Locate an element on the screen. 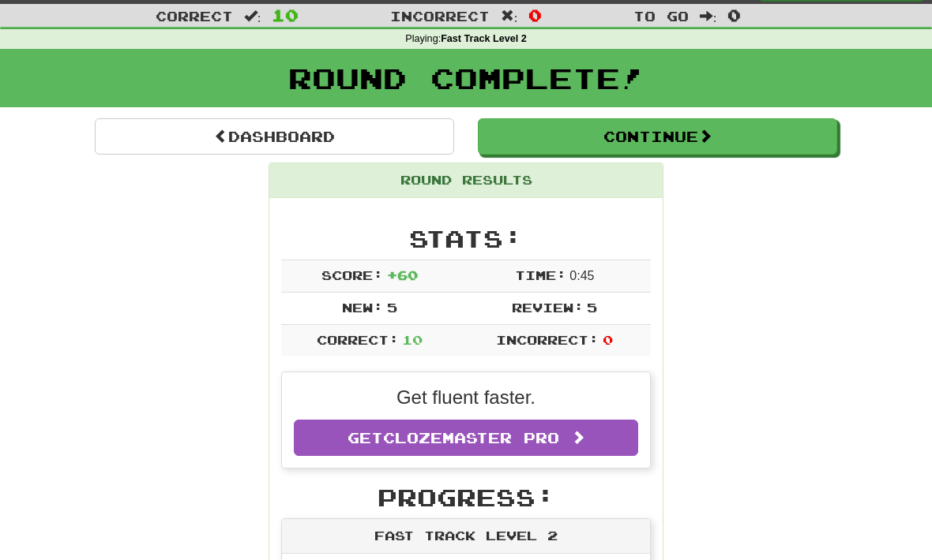 The height and width of the screenshot is (560, 932). button: Continue is located at coordinates (657, 137).